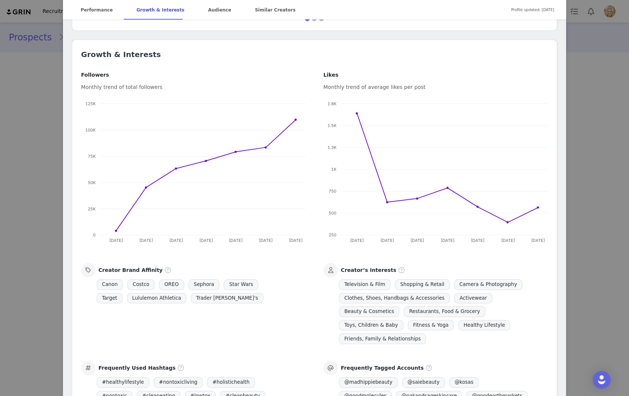  I want to click on text: 1.3K, so click(332, 147).